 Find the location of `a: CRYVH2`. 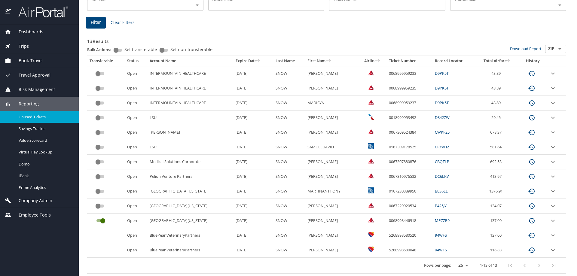

a: CRYVH2 is located at coordinates (442, 147).